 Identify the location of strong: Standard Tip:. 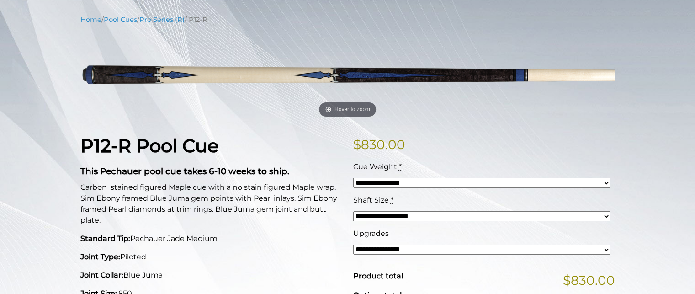
(105, 238).